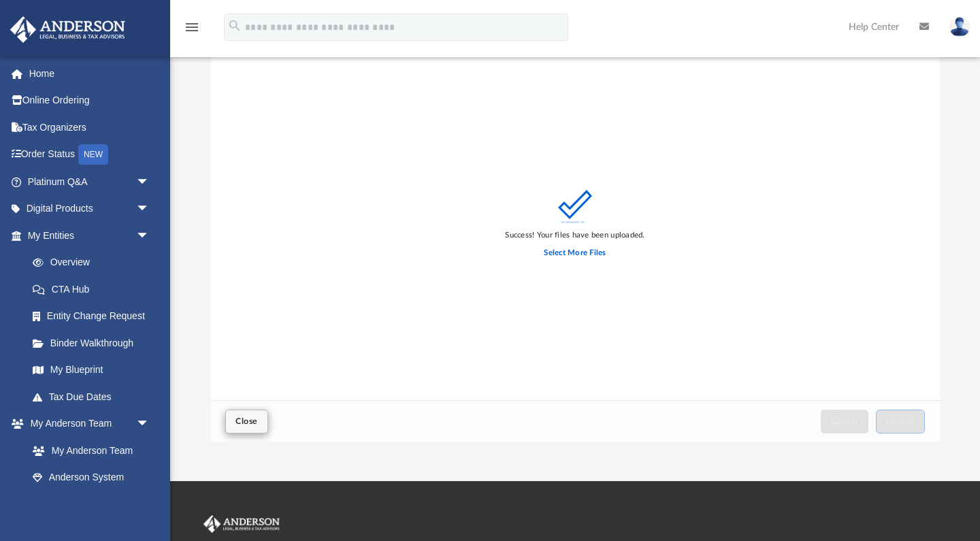 Image resolution: width=980 pixels, height=541 pixels. I want to click on div: grid, so click(575, 228).